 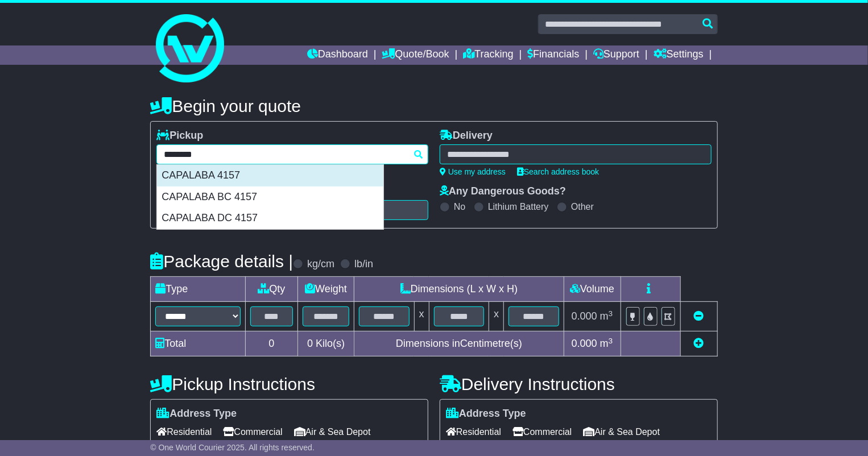 I want to click on a: Tracking, so click(x=488, y=55).